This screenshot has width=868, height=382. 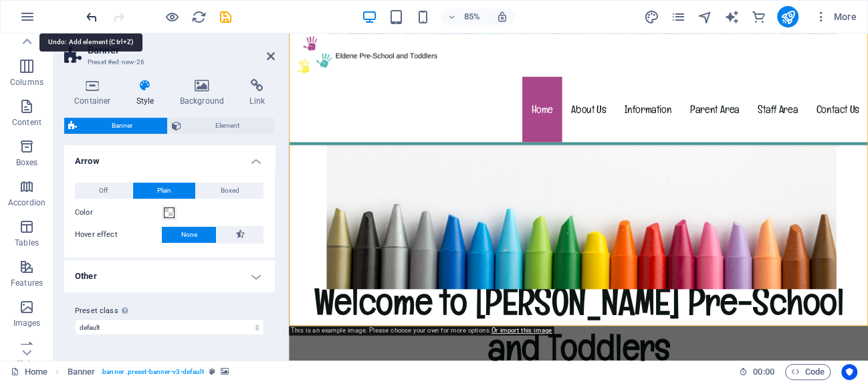 What do you see at coordinates (758, 17) in the screenshot?
I see `button: commerce` at bounding box center [758, 17].